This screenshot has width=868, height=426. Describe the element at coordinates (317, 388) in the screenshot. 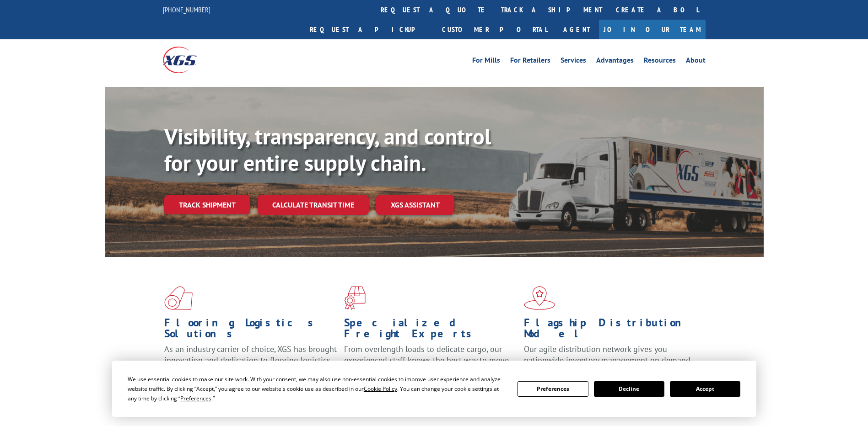

I see `div: We use essential cookies to make our site work. With your consent, we may also use non-essential ...` at that location.